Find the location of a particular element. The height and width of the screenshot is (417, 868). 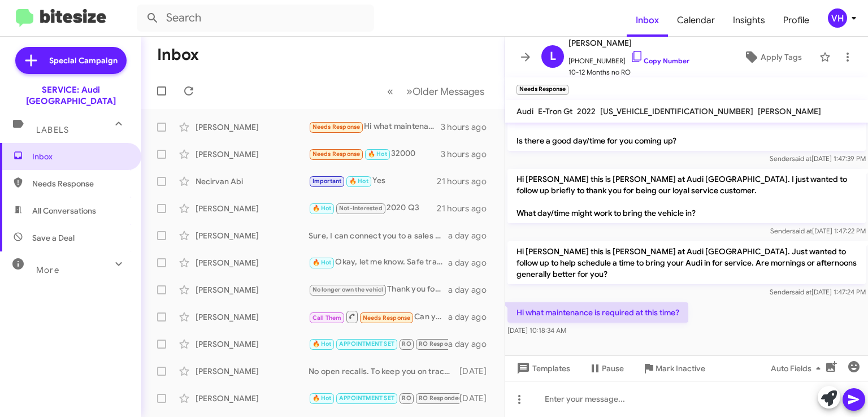

button: Next is located at coordinates (445, 91).